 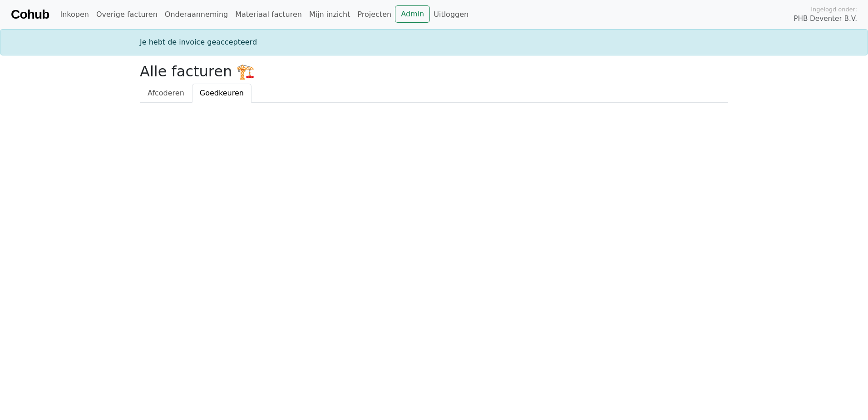 I want to click on a: Inkopen, so click(x=74, y=15).